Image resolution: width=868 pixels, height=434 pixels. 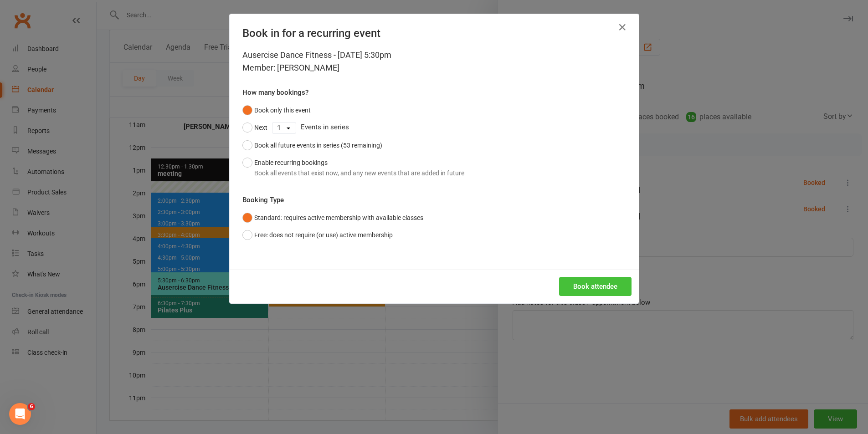 I want to click on button: Book only this event, so click(x=277, y=110).